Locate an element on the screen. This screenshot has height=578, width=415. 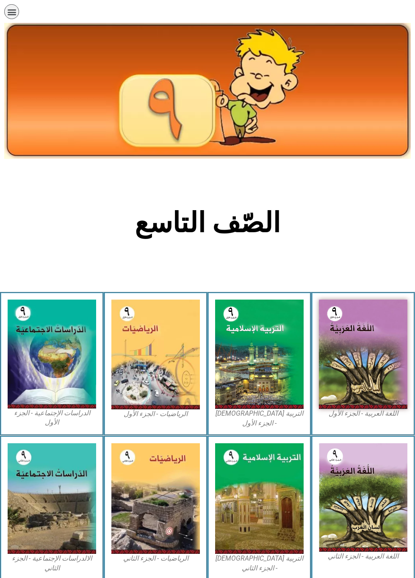
figcaption: الرياضيات - الجزء الثاني is located at coordinates (156, 559).